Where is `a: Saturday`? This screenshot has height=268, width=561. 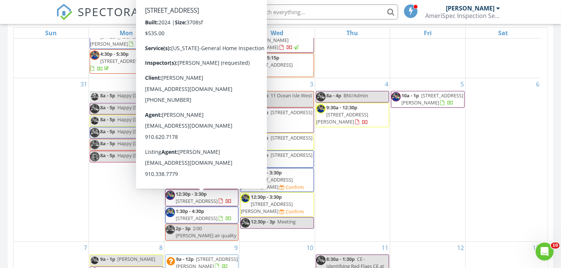 a: Saturday is located at coordinates (503, 33).